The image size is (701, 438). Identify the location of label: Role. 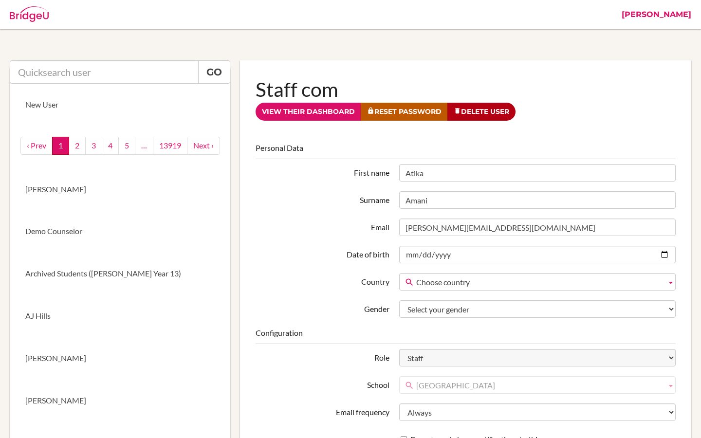
(322, 356).